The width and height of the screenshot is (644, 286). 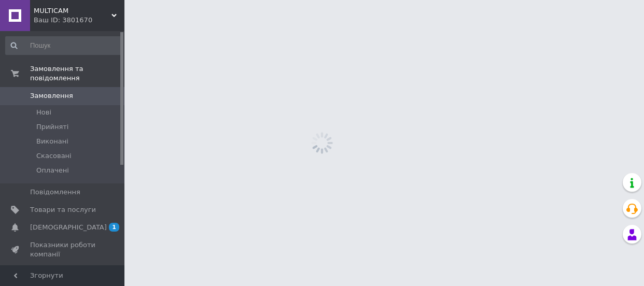 What do you see at coordinates (63, 249) in the screenshot?
I see `span: Показники роботи компанії` at bounding box center [63, 249].